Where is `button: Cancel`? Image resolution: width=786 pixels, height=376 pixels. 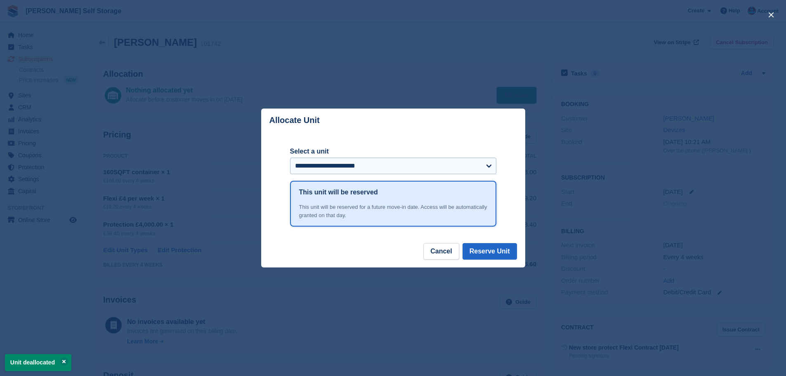
button: Cancel is located at coordinates (441, 251).